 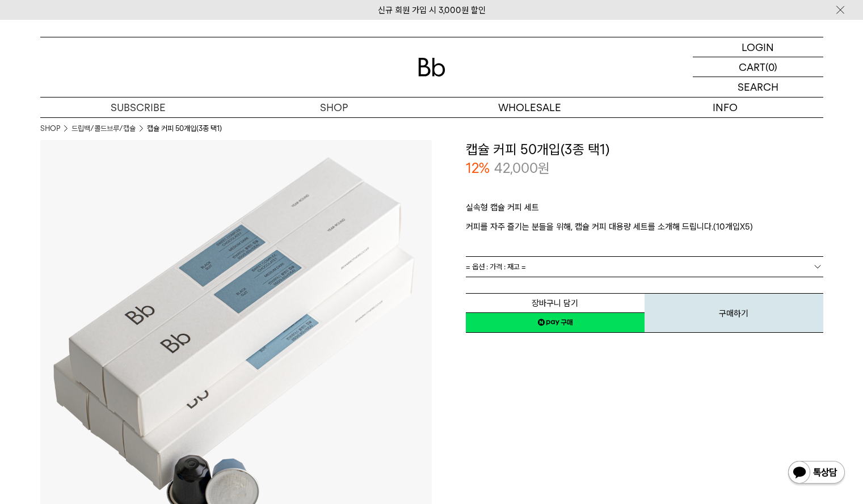 I want to click on button: 장바구니 담기, so click(x=555, y=303).